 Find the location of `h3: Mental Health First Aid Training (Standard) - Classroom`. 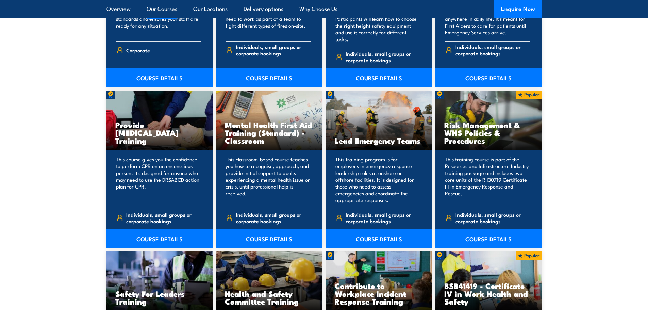

h3: Mental Health First Aid Training (Standard) - Classroom is located at coordinates (269, 132).